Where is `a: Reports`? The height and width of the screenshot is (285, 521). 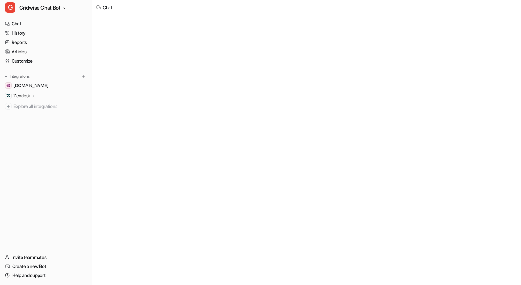 a: Reports is located at coordinates (46, 42).